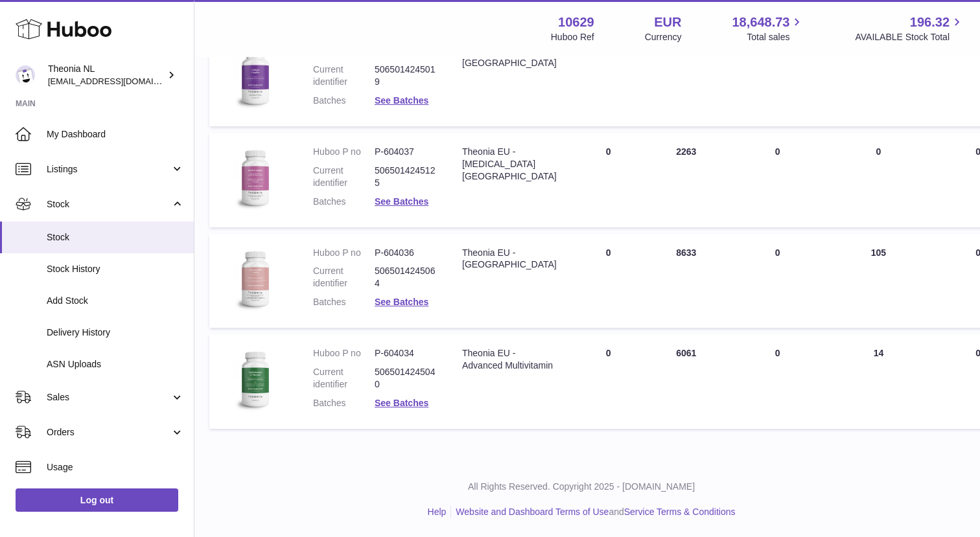  I want to click on span: AVAILABLE Stock Total, so click(909, 37).